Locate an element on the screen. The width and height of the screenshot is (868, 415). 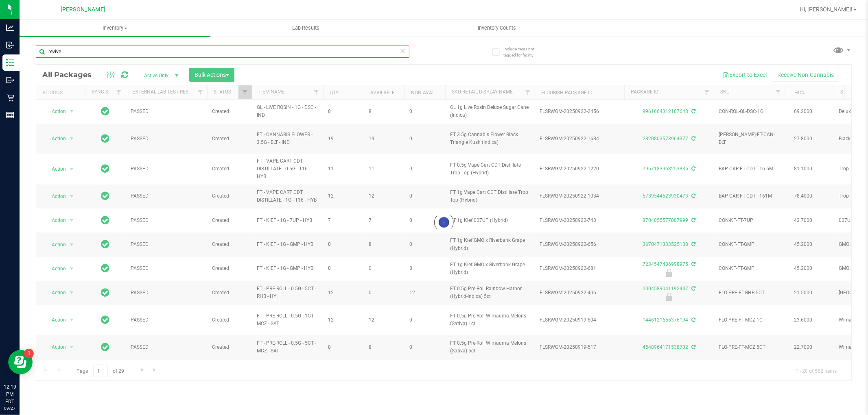
a: Lab Results is located at coordinates (305, 28).